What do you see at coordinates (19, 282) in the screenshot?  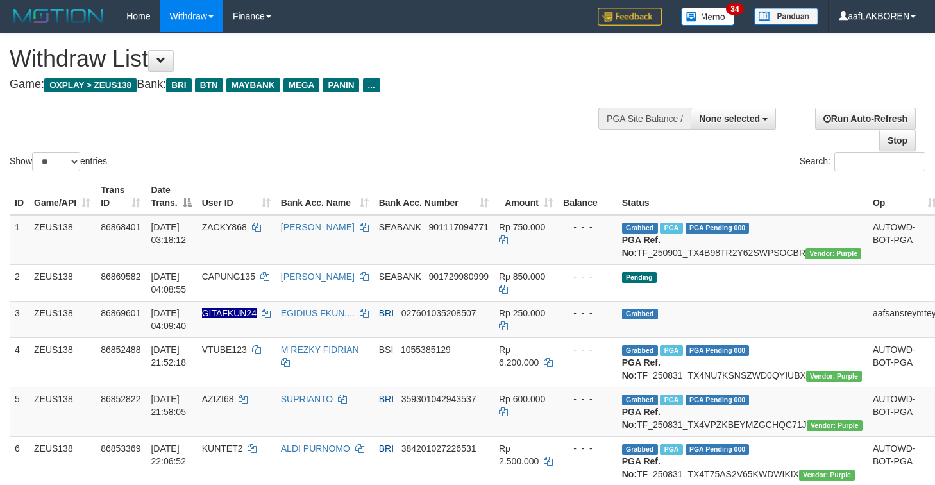 I see `td: 2` at bounding box center [19, 282].